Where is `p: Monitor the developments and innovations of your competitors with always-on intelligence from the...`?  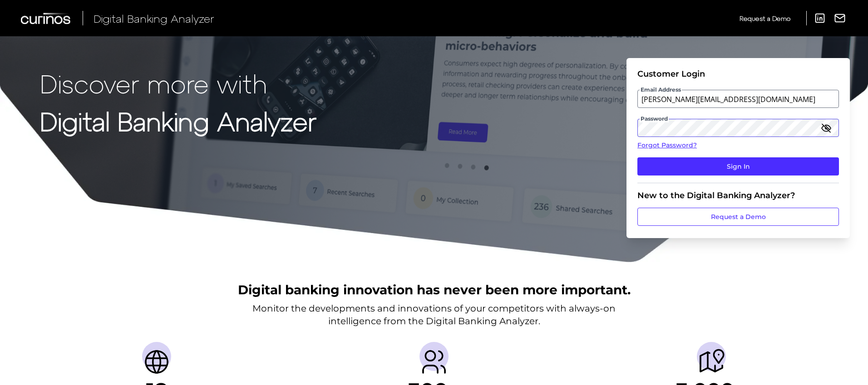
p: Monitor the developments and innovations of your competitors with always-on intelligence from the... is located at coordinates (434, 314).